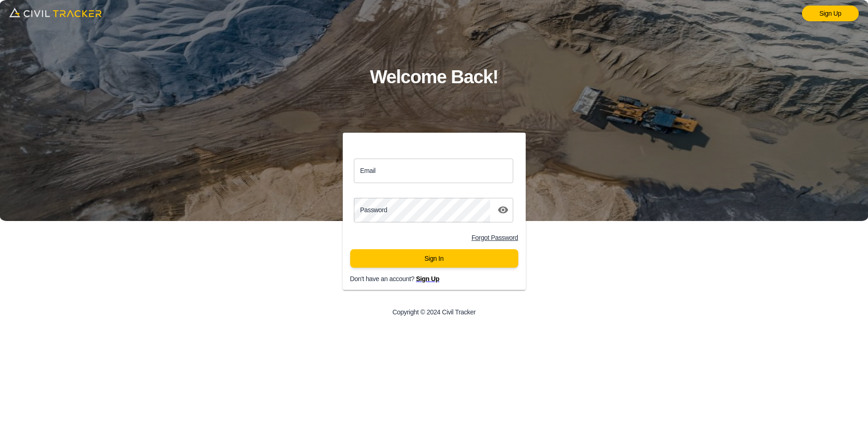 The height and width of the screenshot is (442, 868). I want to click on button: Sign In, so click(435, 258).